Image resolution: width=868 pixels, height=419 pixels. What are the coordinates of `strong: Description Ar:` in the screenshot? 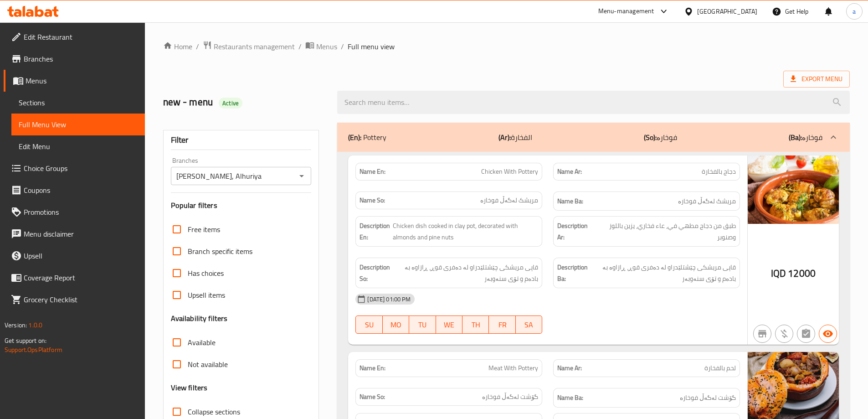 It's located at (576, 231).